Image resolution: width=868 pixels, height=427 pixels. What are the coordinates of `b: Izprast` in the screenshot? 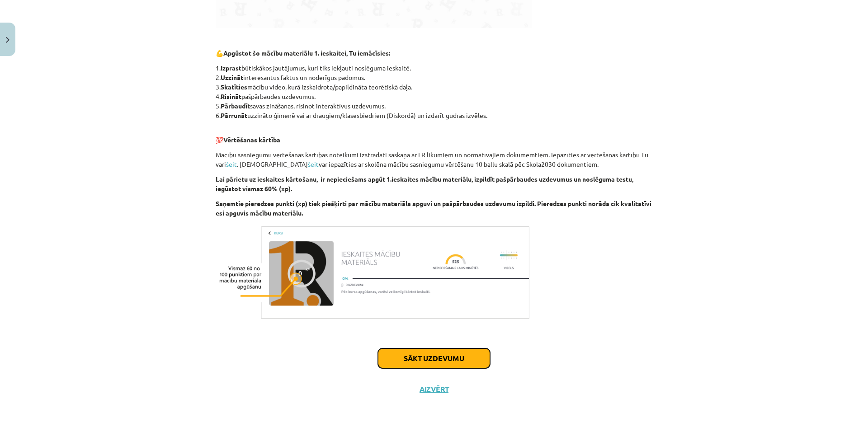 It's located at (231, 68).